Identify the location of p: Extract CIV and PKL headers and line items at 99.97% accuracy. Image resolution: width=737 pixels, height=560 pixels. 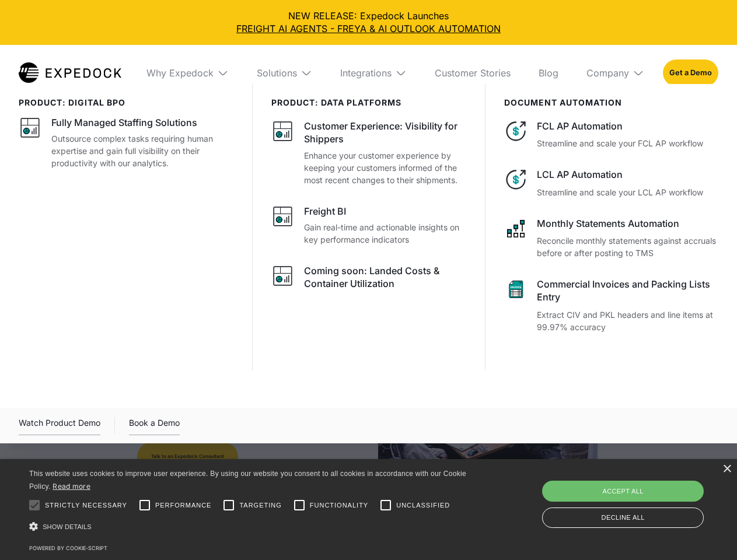
(628, 321).